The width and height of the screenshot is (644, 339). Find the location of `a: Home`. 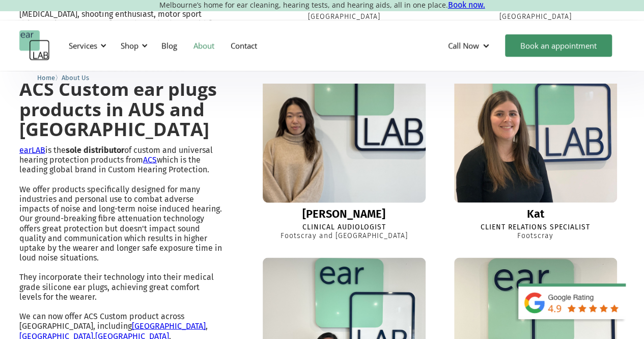

a: Home is located at coordinates (46, 77).